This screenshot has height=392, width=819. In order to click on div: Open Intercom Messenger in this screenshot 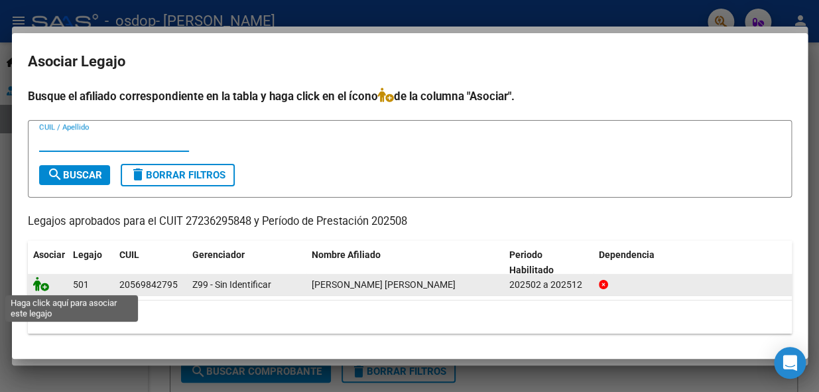, I will do `click(790, 363)`.